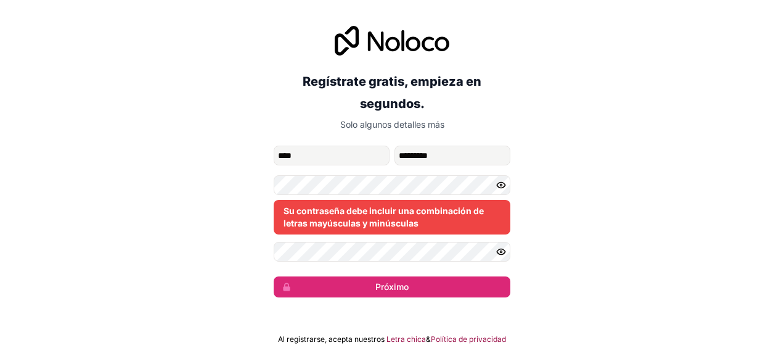 The image size is (784, 353). What do you see at coordinates (392, 125) in the screenshot?
I see `p: Solo algunos detalles más` at bounding box center [392, 125].